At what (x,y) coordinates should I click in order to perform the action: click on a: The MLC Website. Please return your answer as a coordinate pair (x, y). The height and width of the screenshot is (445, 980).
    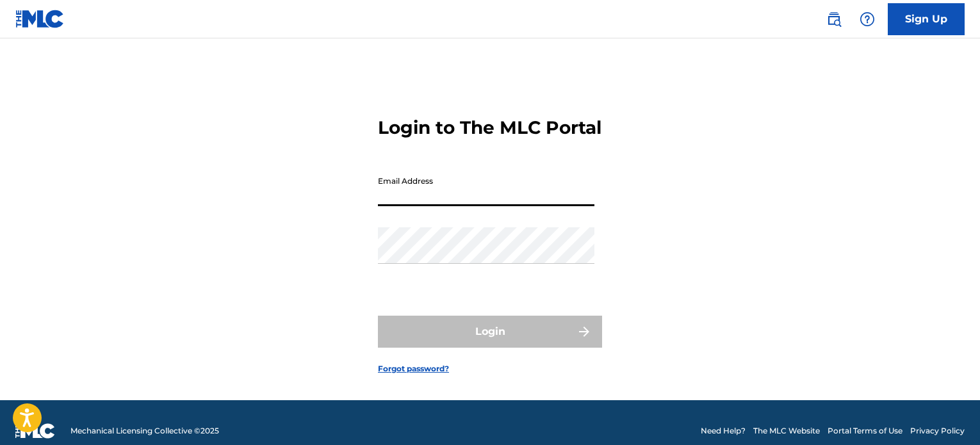
    Looking at the image, I should click on (787, 431).